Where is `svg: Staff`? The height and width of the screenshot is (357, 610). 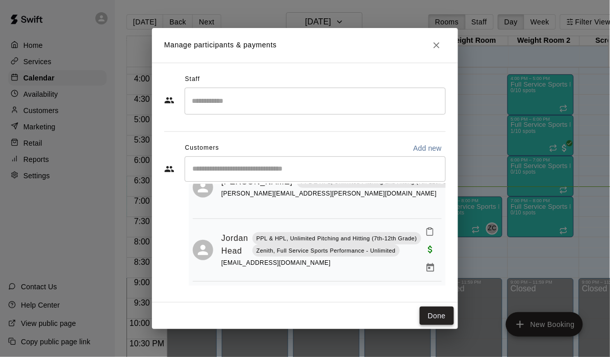
svg: Staff is located at coordinates (169, 100).